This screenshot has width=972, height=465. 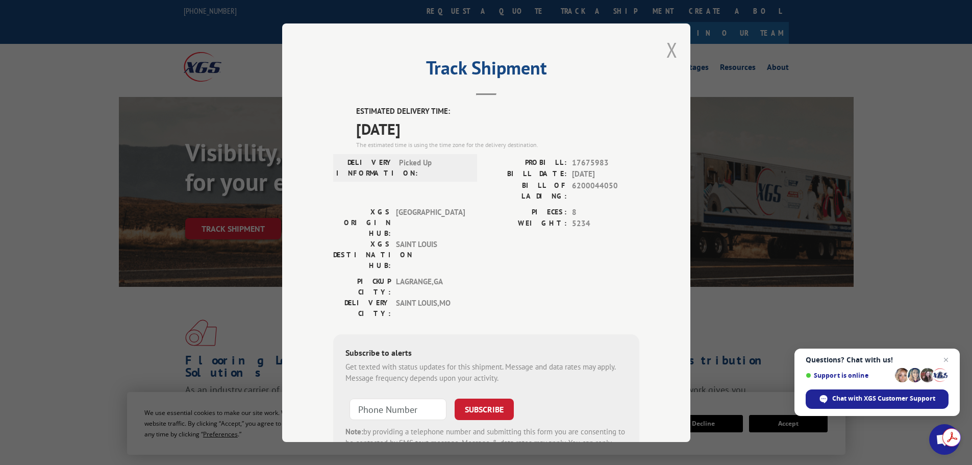 What do you see at coordinates (527, 224) in the screenshot?
I see `label: WEIGHT:` at bounding box center [527, 224].